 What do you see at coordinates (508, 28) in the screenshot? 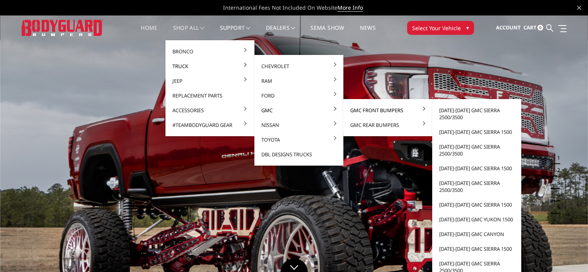
I see `a: Account` at bounding box center [508, 28].